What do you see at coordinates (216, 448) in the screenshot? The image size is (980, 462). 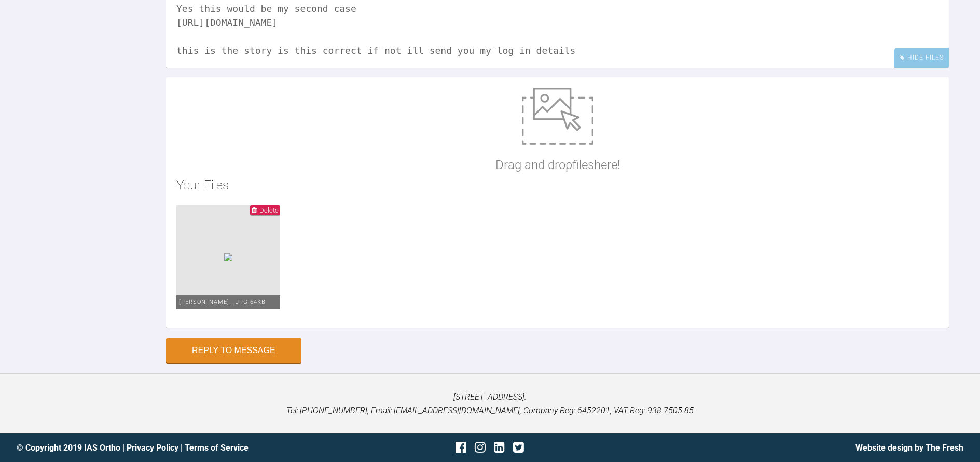 I see `a: Terms of Service` at bounding box center [216, 448].